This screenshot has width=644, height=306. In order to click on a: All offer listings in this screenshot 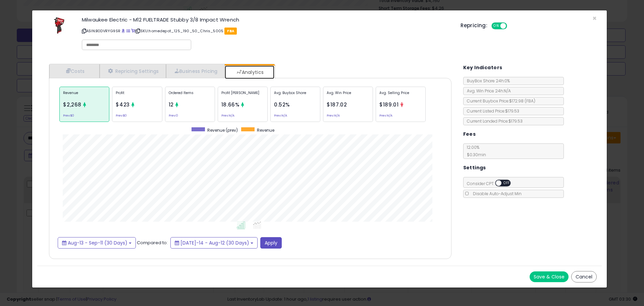, I will do `click(128, 31)`.